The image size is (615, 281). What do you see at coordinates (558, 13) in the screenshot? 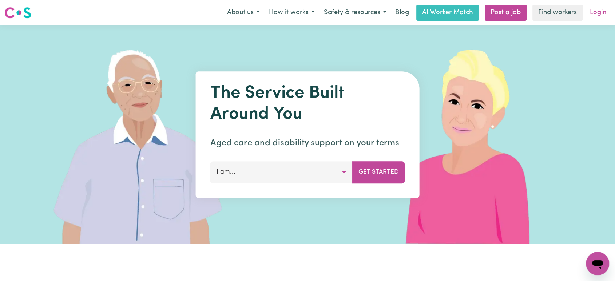
I see `a: Find workers` at bounding box center [558, 13].